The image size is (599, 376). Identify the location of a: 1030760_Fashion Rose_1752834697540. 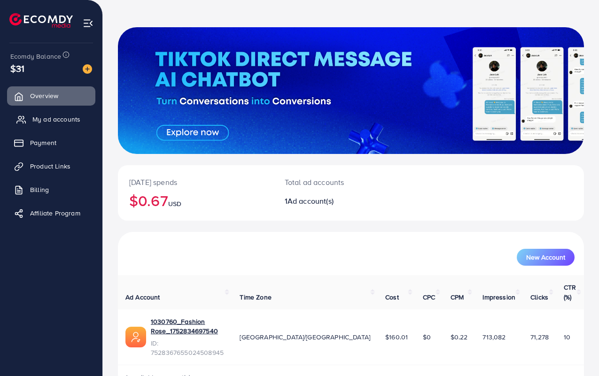
(187, 326).